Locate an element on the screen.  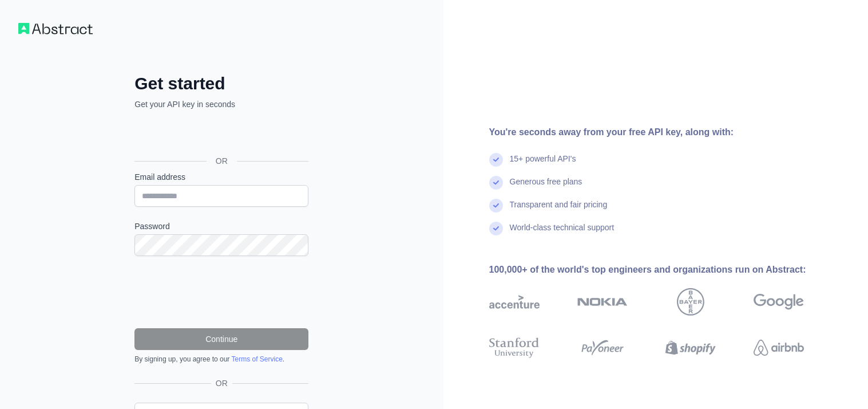
a: Terms of Service is located at coordinates (256, 359).